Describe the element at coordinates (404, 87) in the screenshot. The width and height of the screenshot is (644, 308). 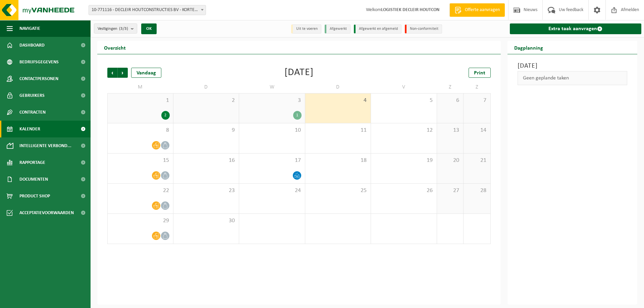
I see `td: V` at that location.